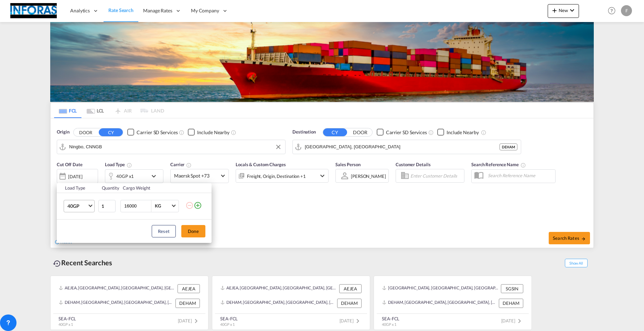 This screenshot has width=644, height=331. What do you see at coordinates (79, 206) in the screenshot?
I see `md-select: Choose: 40GP` at bounding box center [79, 206].